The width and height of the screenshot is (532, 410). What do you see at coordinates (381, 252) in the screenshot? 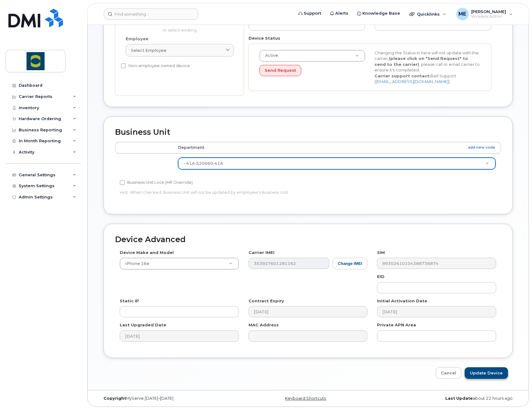
I see `label: SIM` at bounding box center [381, 252].